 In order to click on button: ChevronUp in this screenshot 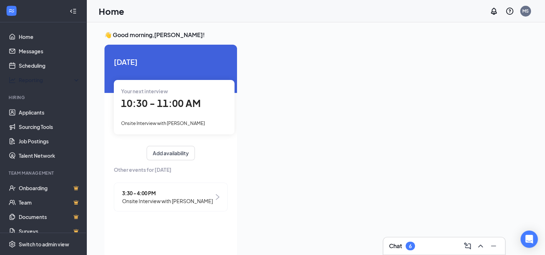, I will do `click(481, 246)`.